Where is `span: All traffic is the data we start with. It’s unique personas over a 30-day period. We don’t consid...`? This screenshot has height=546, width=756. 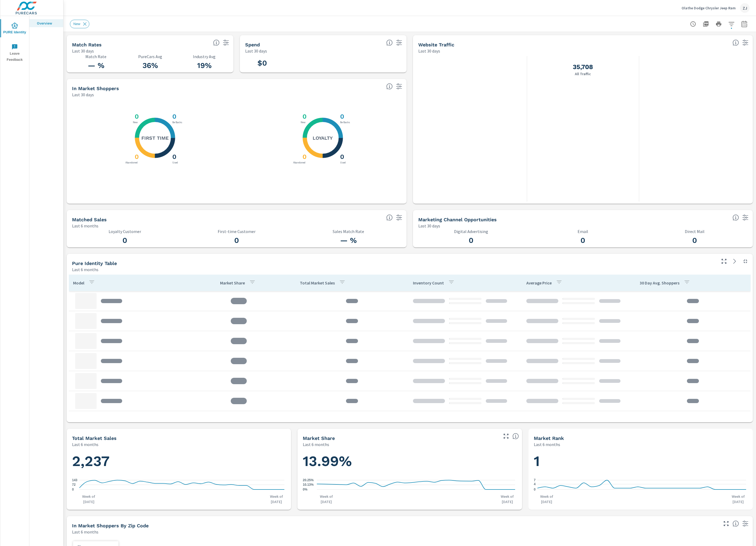
span: All traffic is the data we start with. It’s unique personas over a 30-day period. We don’t consid... is located at coordinates (735, 43).